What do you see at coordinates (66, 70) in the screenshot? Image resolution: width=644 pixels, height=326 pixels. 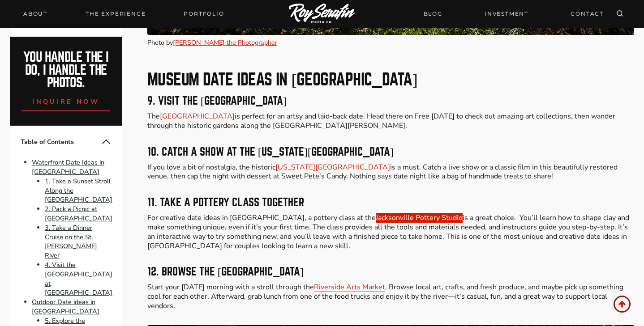 I see `h2: You handle the i do, I handle the photos.` at bounding box center [66, 70].